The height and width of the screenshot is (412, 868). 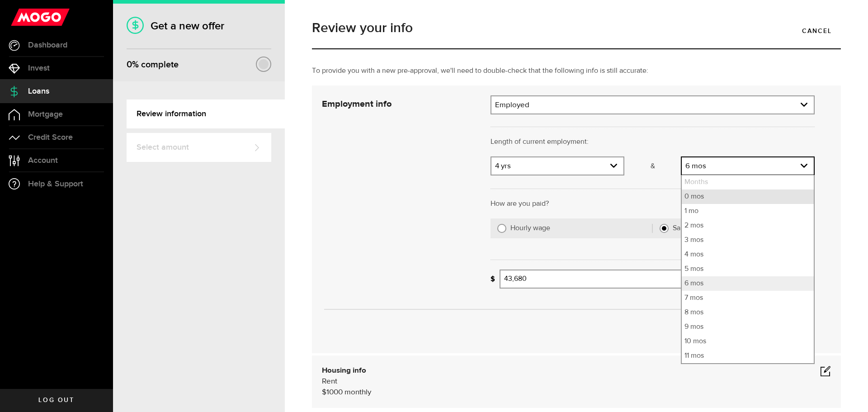 I want to click on li: 3 mos, so click(x=748, y=240).